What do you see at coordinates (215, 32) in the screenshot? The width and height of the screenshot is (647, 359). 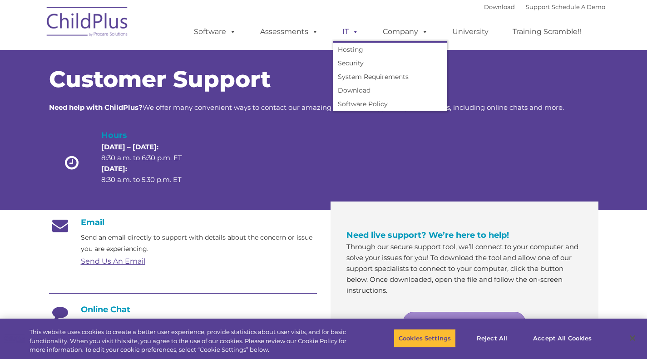 I see `a: Software` at bounding box center [215, 32].